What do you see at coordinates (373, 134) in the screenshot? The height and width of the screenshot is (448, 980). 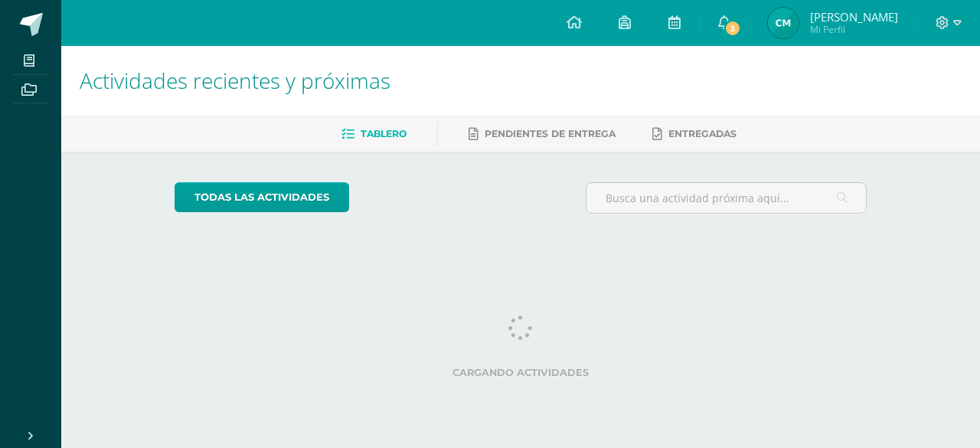 I see `a: Tablero` at bounding box center [373, 134].